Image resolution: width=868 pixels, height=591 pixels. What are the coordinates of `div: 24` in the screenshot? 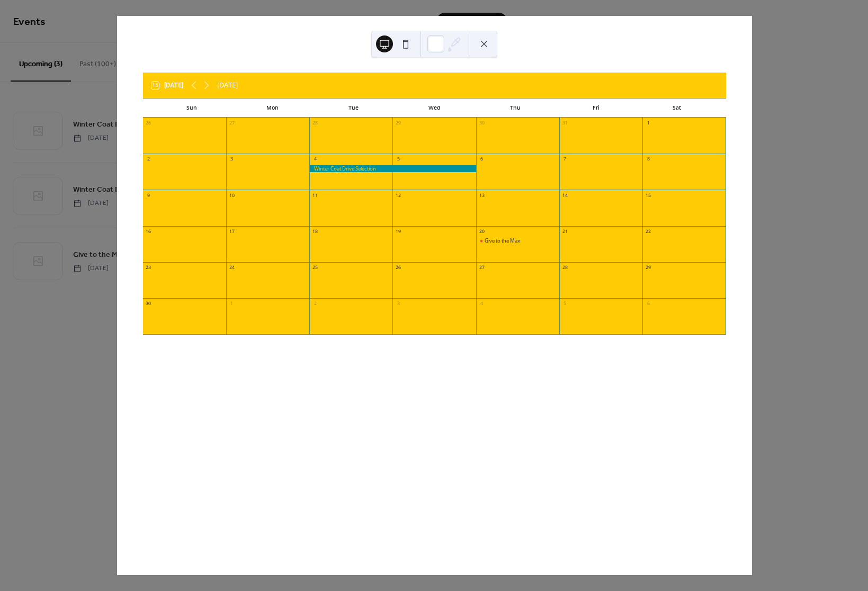 It's located at (232, 268).